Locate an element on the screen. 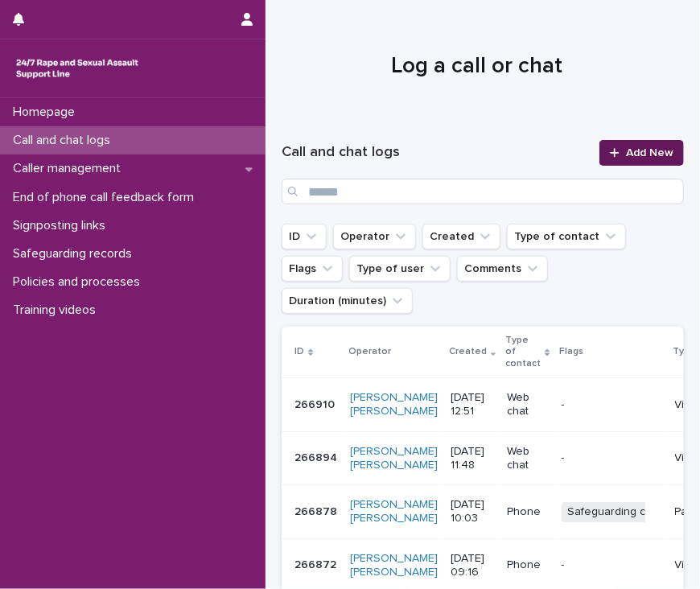 Image resolution: width=700 pixels, height=589 pixels. h1: Call and chat logs is located at coordinates (435, 153).